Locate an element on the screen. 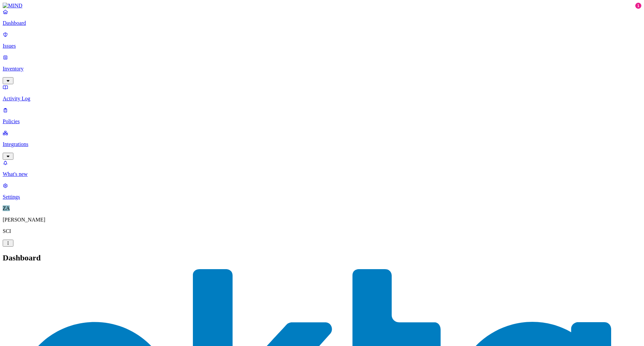  a: Issues is located at coordinates (322, 40).